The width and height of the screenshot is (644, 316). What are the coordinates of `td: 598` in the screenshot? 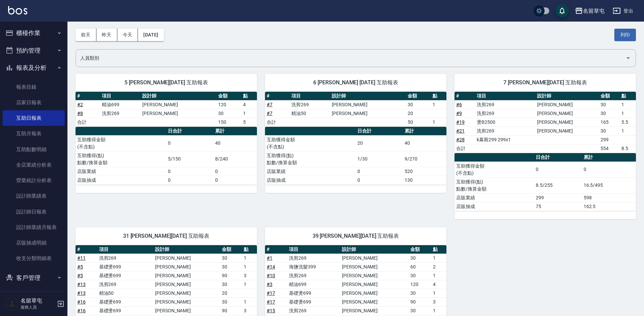 It's located at (609, 198).